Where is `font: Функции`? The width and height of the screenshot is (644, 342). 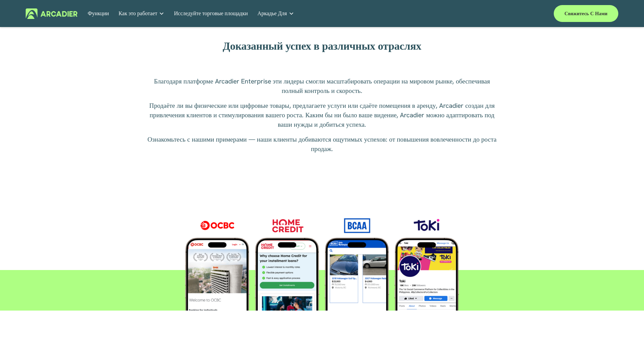 font: Функции is located at coordinates (98, 13).